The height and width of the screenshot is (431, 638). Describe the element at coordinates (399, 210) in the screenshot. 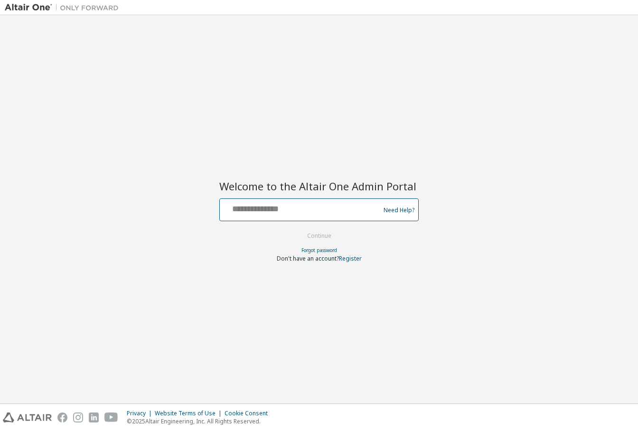

I see `a: Need Help?` at that location.